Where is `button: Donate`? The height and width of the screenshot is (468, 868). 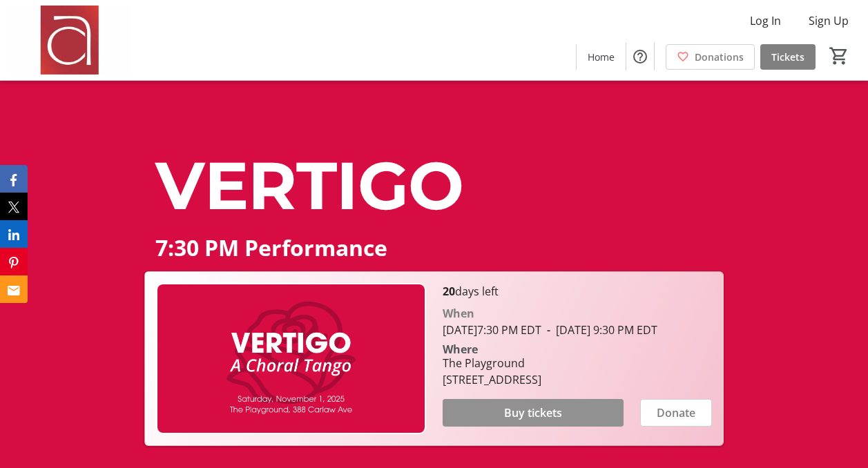 button: Donate is located at coordinates (676, 413).